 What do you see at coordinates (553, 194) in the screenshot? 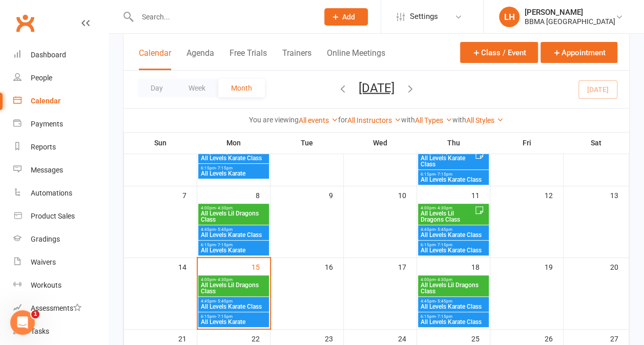
I see `div: 12` at bounding box center [553, 194].